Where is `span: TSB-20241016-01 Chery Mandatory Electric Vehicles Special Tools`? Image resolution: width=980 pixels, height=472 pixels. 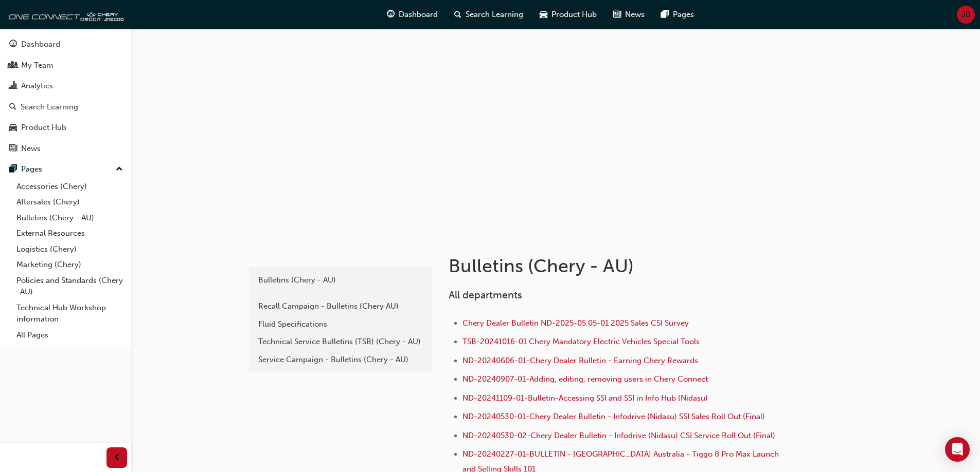
span: TSB-20241016-01 Chery Mandatory Electric Vehicles Special Tools is located at coordinates (581, 342).